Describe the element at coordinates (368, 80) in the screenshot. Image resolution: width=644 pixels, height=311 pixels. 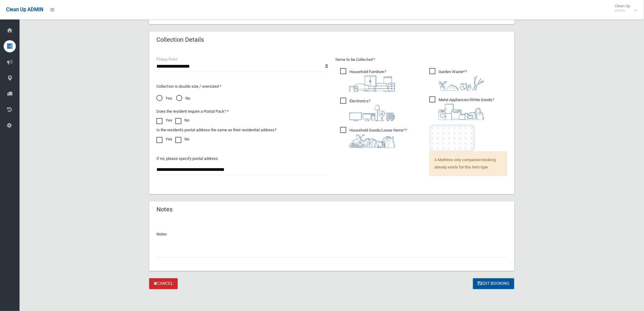
I see `span: Household Furniture` at that location.